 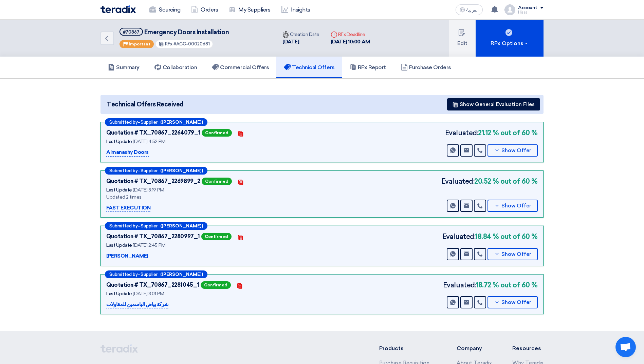 I want to click on h5: Emergency Doors Installation, so click(x=174, y=32).